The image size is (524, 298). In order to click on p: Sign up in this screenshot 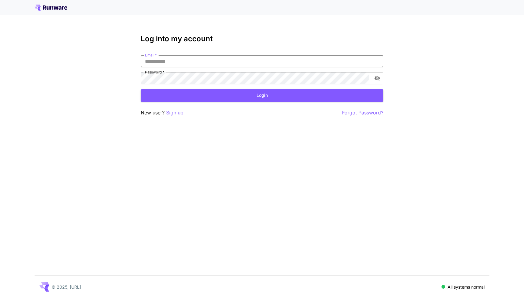, I will do `click(175, 113)`.